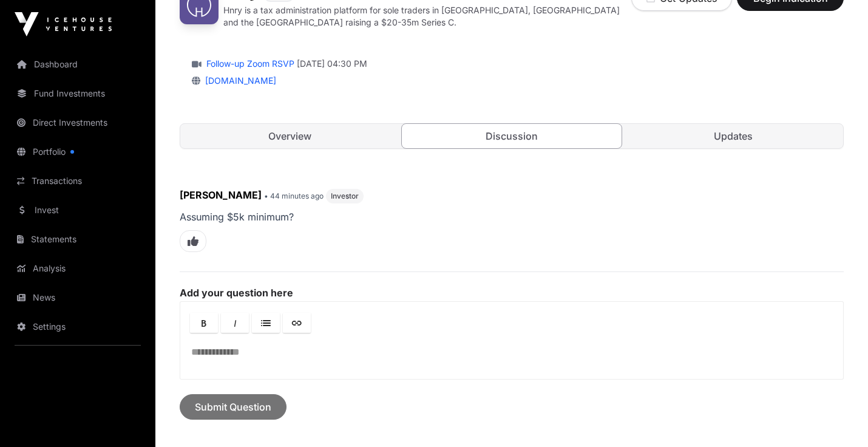  What do you see at coordinates (193, 242) in the screenshot?
I see `span: Like this comment` at bounding box center [193, 242].